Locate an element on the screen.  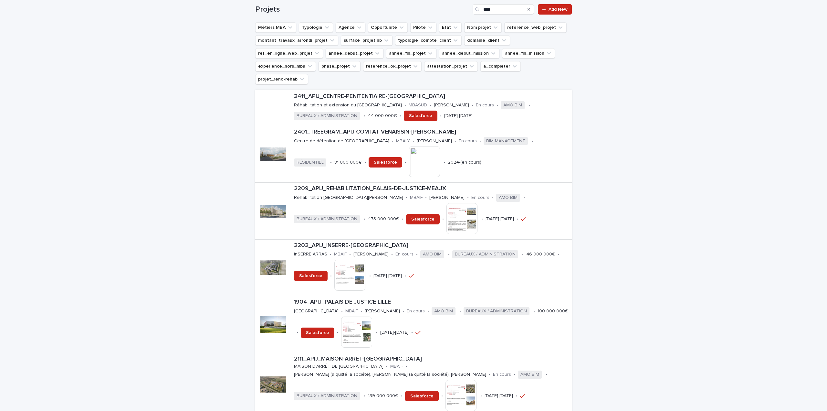
button: Etat is located at coordinates (450, 27).